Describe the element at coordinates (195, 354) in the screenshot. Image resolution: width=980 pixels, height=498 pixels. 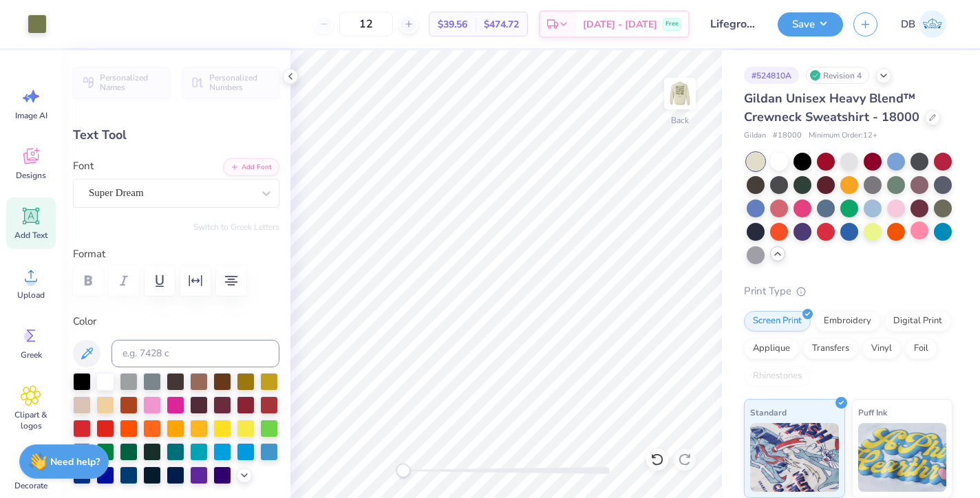
I see `input: e.g. 7428 c` at that location.